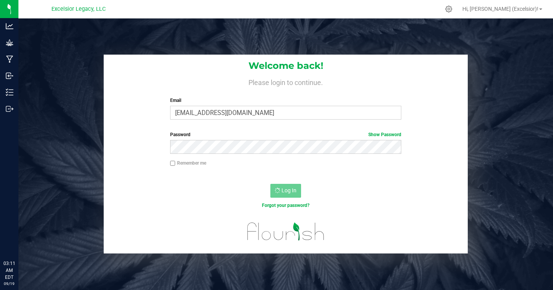 The image size is (553, 290). What do you see at coordinates (286, 191) in the screenshot?
I see `button: Log In` at bounding box center [286, 191].